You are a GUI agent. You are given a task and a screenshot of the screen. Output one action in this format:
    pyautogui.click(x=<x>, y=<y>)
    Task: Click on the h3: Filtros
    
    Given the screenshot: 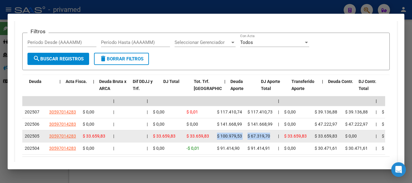 What is the action you would take?
    pyautogui.click(x=38, y=31)
    